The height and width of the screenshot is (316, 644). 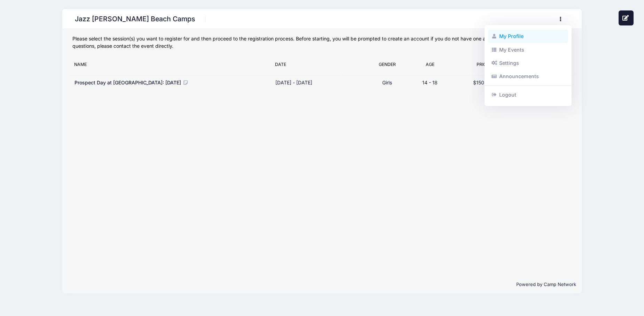 What do you see at coordinates (482, 66) in the screenshot?
I see `div: Price` at bounding box center [482, 66].